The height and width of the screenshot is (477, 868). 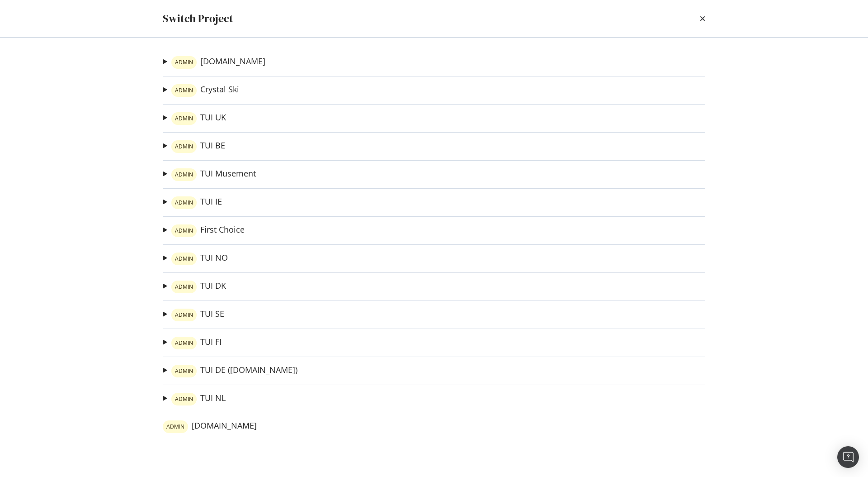 I want to click on summary: warning labelTUI SE, so click(x=193, y=314).